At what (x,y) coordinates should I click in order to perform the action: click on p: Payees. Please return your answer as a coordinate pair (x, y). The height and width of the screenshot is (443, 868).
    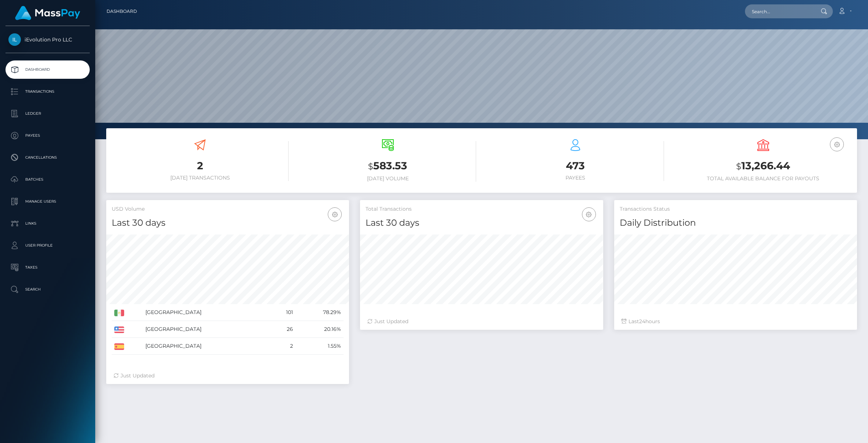
    Looking at the image, I should click on (48, 136).